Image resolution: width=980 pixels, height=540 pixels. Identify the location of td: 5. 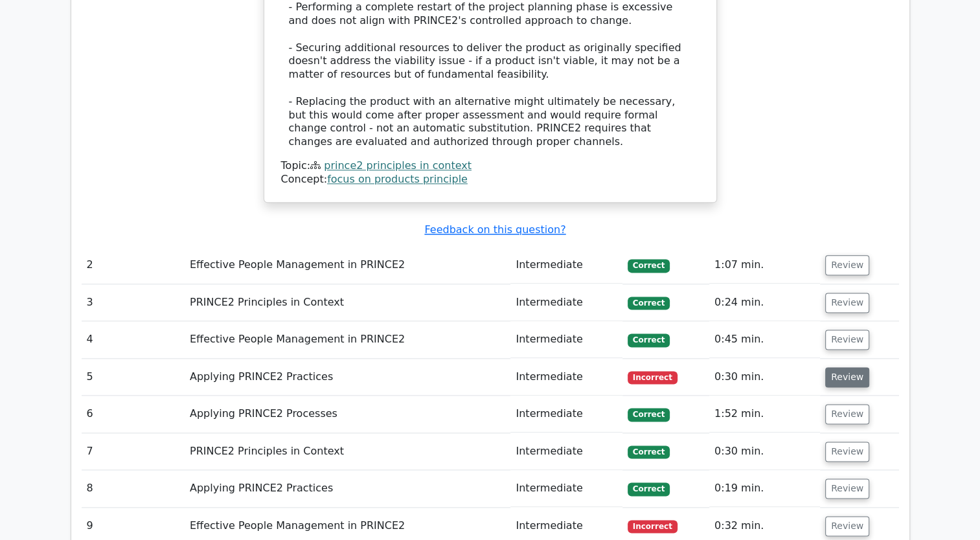
(133, 377).